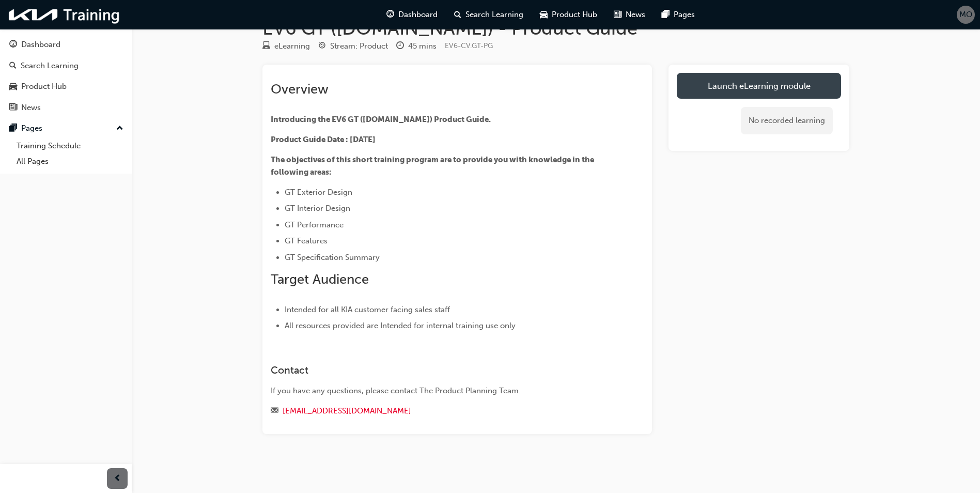 This screenshot has height=493, width=980. Describe the element at coordinates (306, 241) in the screenshot. I see `span: GT Features` at that location.